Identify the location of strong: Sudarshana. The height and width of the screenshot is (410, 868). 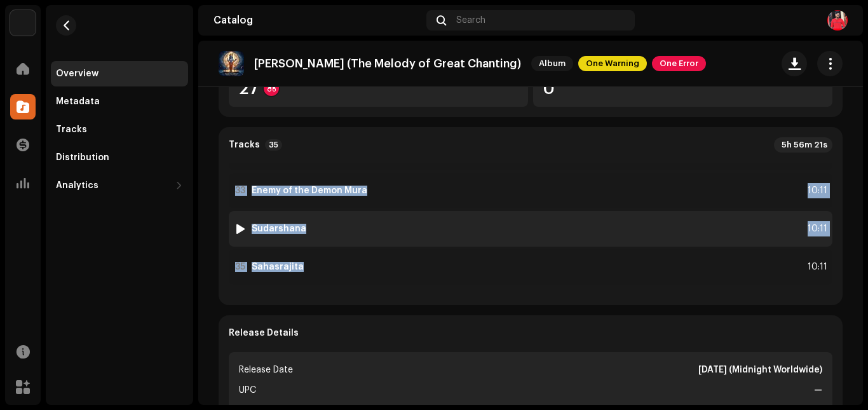
(279, 229).